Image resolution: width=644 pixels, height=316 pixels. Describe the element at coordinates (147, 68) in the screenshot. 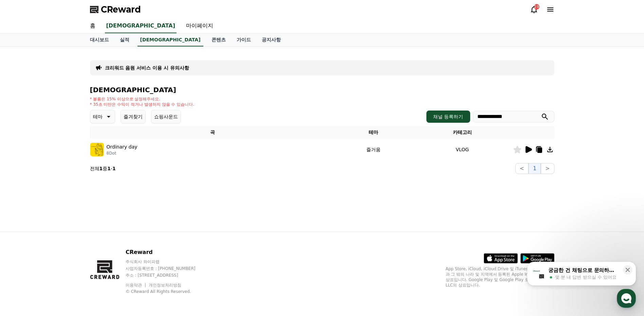

I see `a: 크리워드 음원 서비스 이용 시 유의사항` at that location.